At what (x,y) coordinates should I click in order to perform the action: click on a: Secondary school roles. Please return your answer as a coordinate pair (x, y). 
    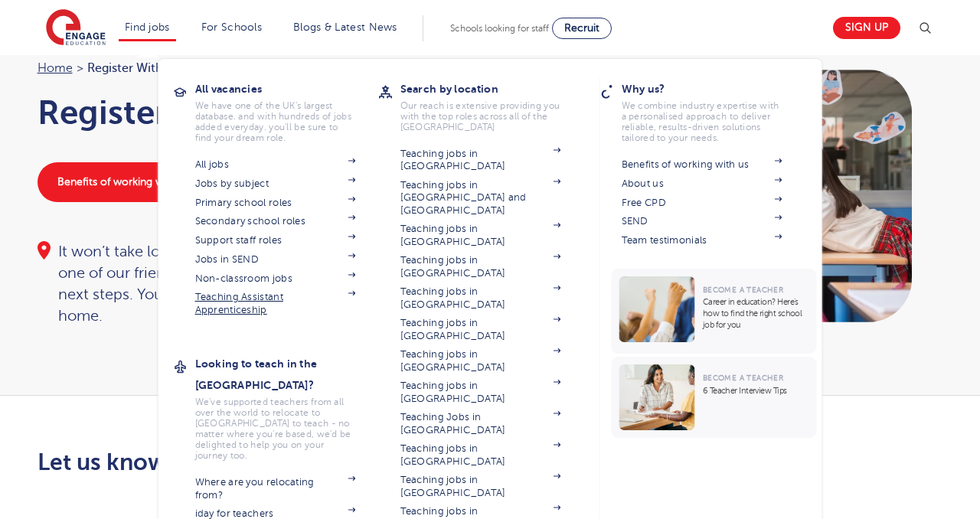
    Looking at the image, I should click on (276, 221).